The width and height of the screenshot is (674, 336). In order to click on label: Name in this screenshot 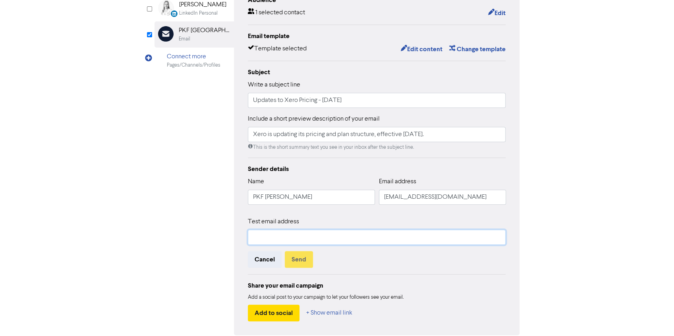, I will do `click(256, 182)`.